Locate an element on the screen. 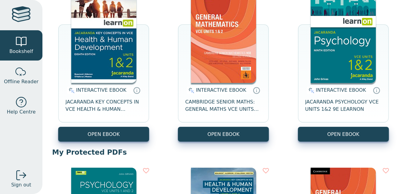 The width and height of the screenshot is (414, 194). span: CAMBRIDGE SENIOR MATHS: GENERAL MATHS VCE UNITS 1&2 EBOOK 2E is located at coordinates (224, 106).